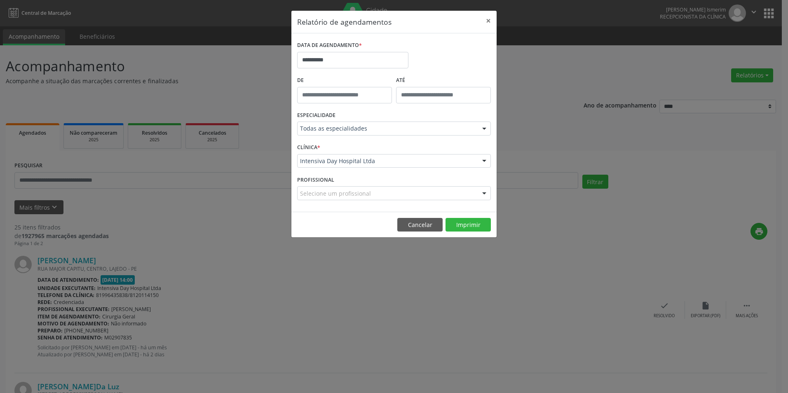  I want to click on label: ESPECIALIDADE, so click(316, 115).